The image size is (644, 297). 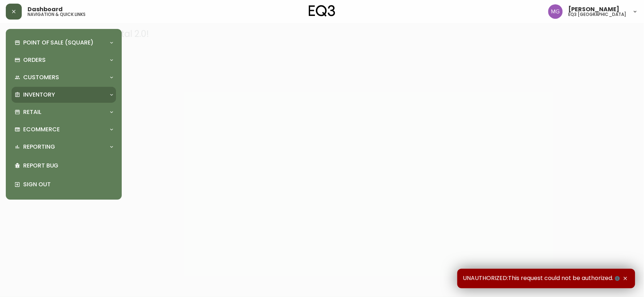 What do you see at coordinates (64, 112) in the screenshot?
I see `div: Retail` at bounding box center [64, 112].